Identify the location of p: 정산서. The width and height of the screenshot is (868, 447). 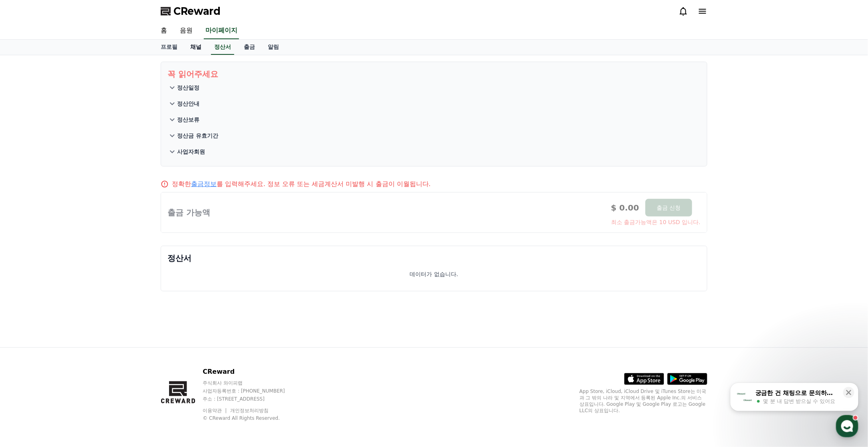
(434, 258).